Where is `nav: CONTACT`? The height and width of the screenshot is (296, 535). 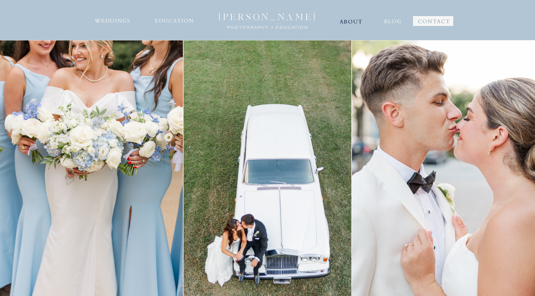 nav: CONTACT is located at coordinates (434, 20).